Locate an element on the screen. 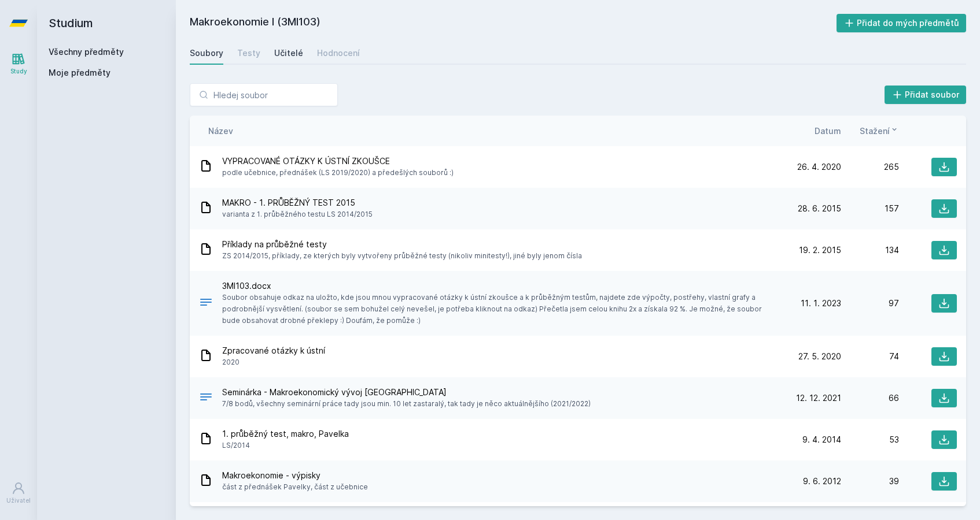  span: 27. 5. 2020 is located at coordinates (820, 356).